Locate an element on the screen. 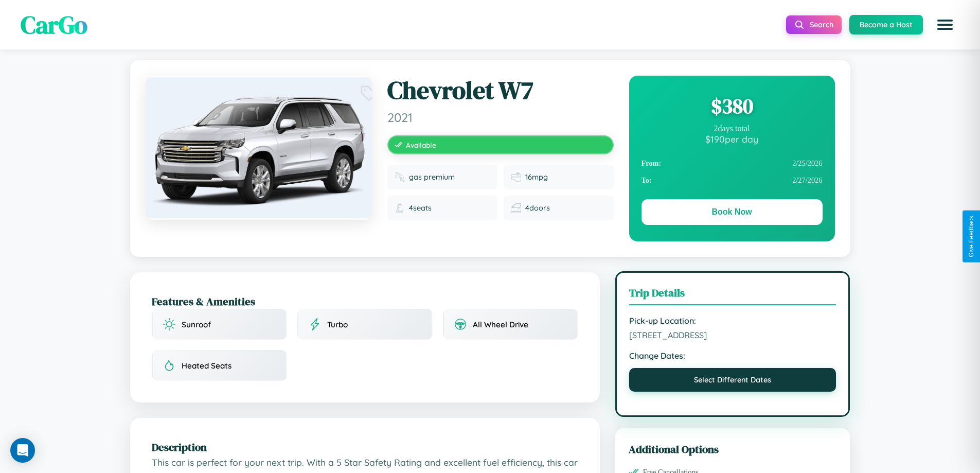 The width and height of the screenshot is (980, 473). span: Available is located at coordinates (421, 144).